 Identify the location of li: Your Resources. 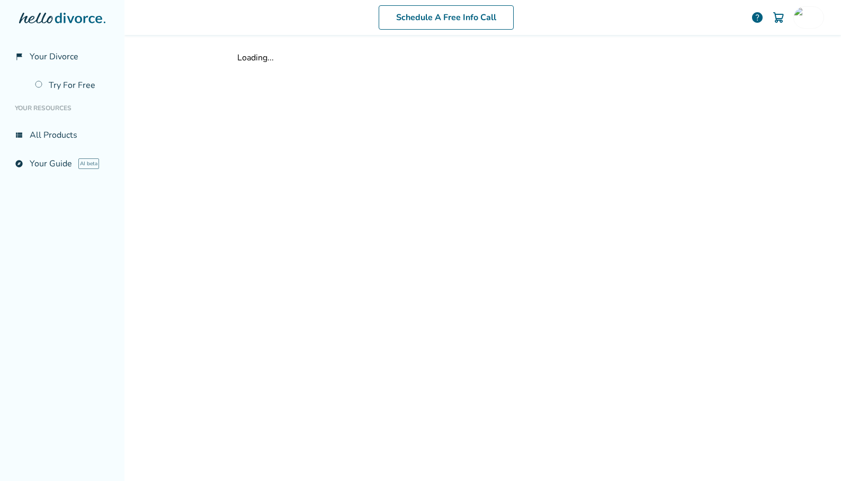
(62, 108).